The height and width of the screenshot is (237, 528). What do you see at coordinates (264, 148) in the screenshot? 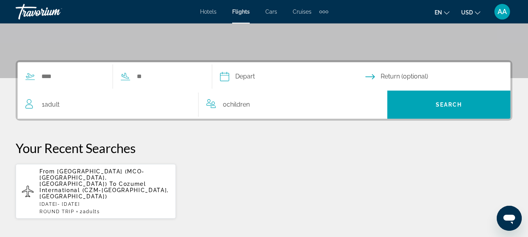
I see `p: Your Recent Searches` at bounding box center [264, 148].